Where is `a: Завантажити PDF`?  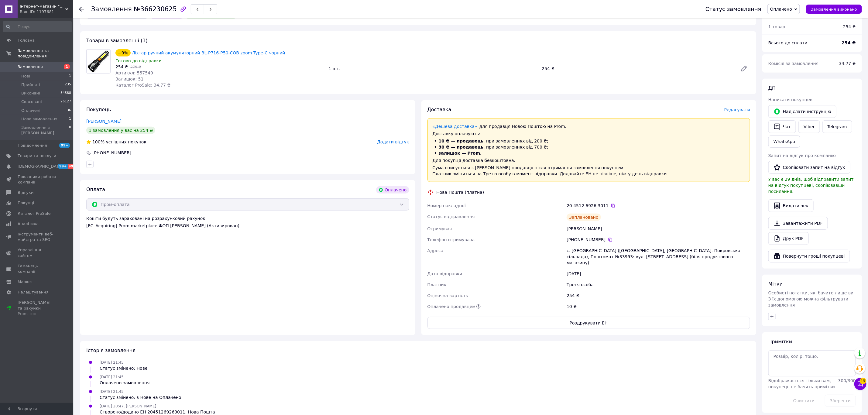
a: Завантажити PDF is located at coordinates (798, 223).